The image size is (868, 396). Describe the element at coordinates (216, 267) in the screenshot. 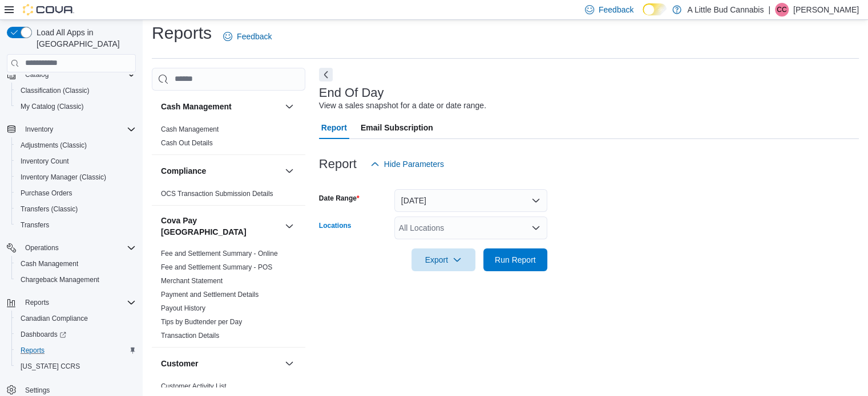

I see `a: Fee and Settlement Summary - POS` at that location.